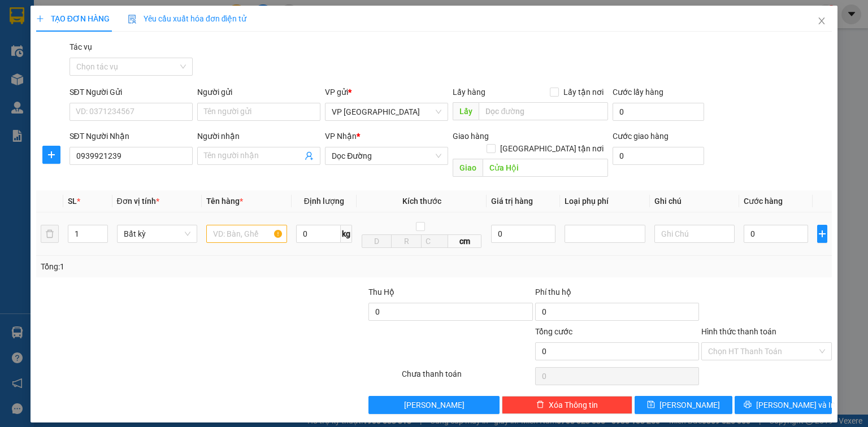  What do you see at coordinates (658, 156) in the screenshot?
I see `input: Cước giao hàng` at bounding box center [658, 156].